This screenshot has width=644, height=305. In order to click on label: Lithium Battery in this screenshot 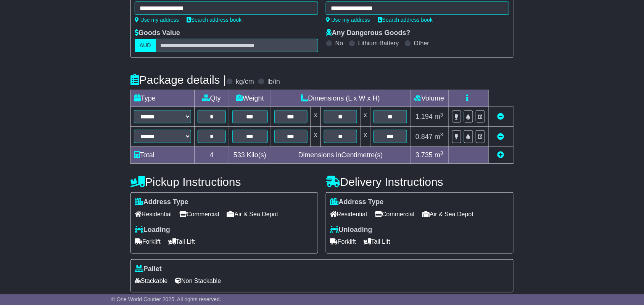, I will do `click(379, 43)`.